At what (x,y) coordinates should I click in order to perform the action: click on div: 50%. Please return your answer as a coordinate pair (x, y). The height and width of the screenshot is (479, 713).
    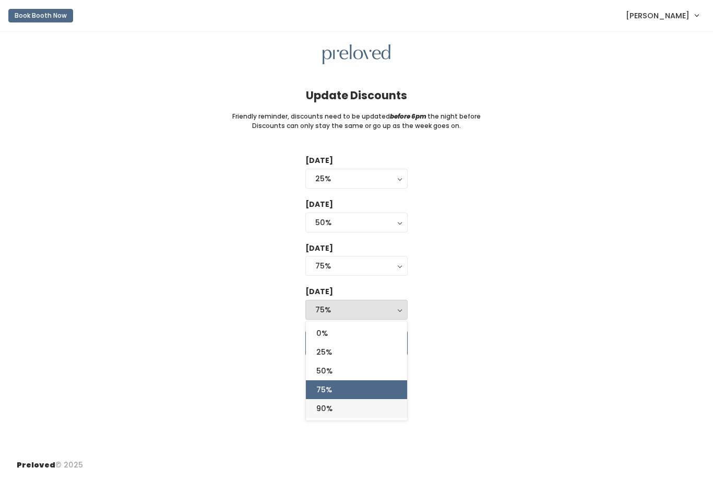
    Looking at the image, I should click on (357, 222).